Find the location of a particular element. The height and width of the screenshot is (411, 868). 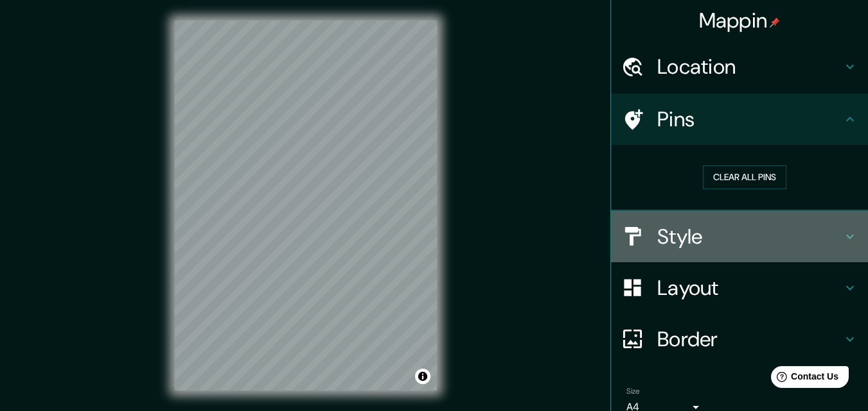

div: Style is located at coordinates (739, 237).